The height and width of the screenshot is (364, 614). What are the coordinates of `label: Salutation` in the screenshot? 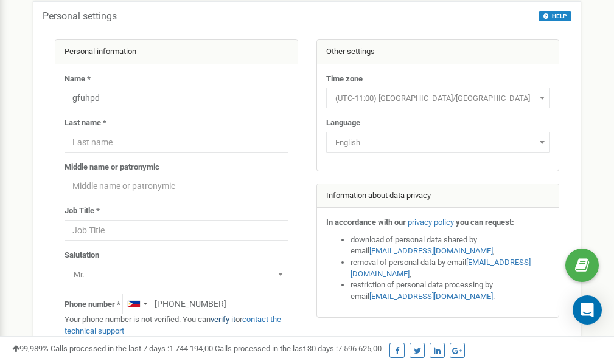 It's located at (81, 255).